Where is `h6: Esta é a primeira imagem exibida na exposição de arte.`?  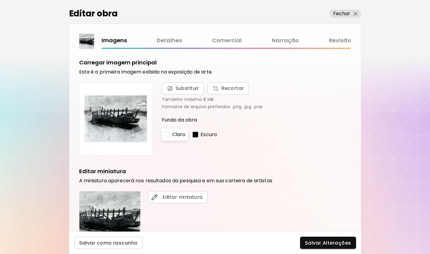
h6: Esta é a primeira imagem exibida na exposição de arte. is located at coordinates (215, 72).